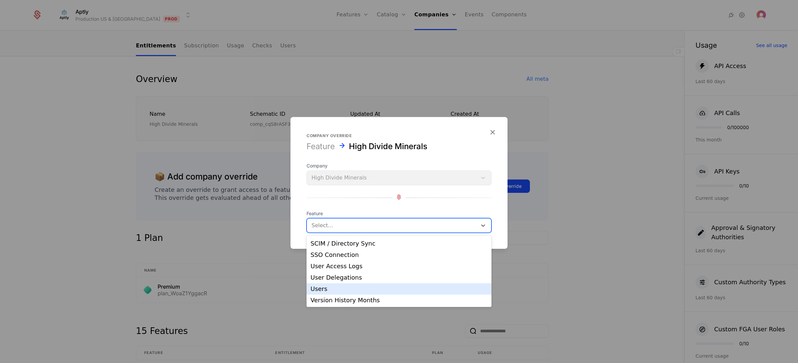 The width and height of the screenshot is (798, 363). Describe the element at coordinates (320, 147) in the screenshot. I see `div: Feature` at that location.